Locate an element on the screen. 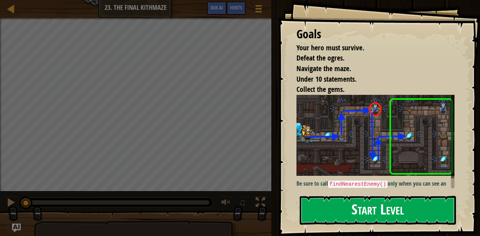  code: findNearestEnemy() is located at coordinates (358, 184).